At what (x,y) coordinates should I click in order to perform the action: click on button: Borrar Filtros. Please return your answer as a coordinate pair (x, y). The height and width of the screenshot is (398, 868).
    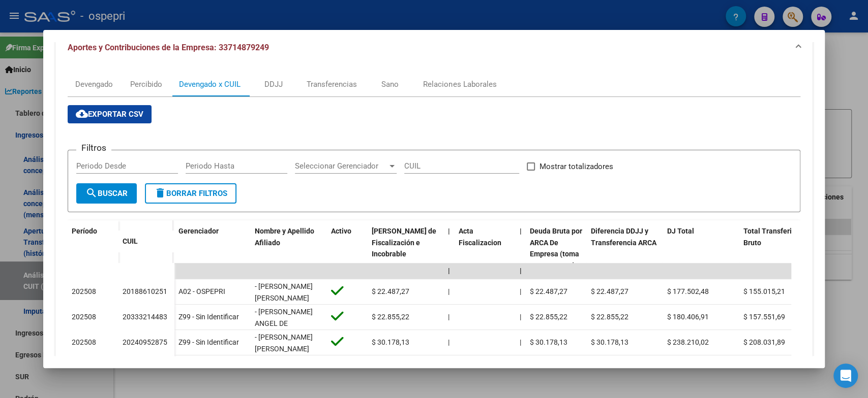
    Looking at the image, I should click on (191, 193).